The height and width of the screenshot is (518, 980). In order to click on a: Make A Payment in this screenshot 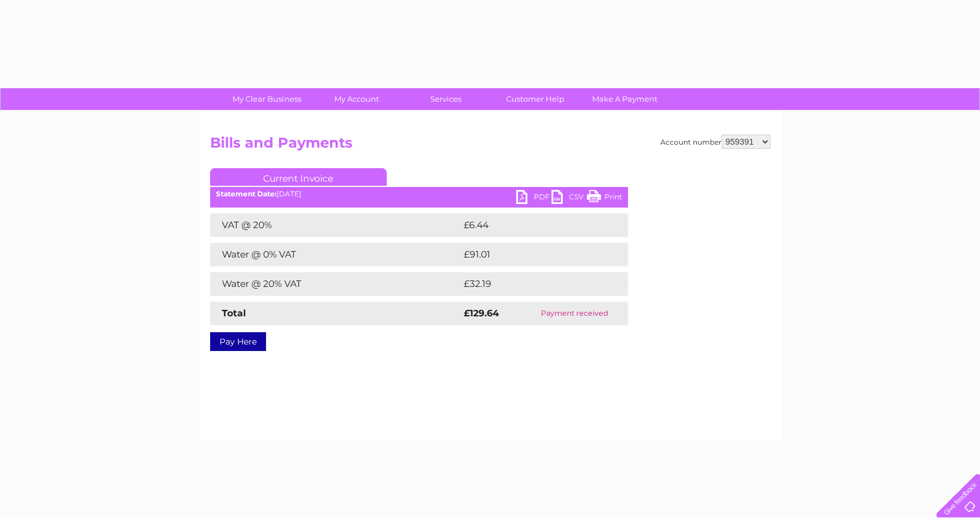, I will do `click(625, 99)`.